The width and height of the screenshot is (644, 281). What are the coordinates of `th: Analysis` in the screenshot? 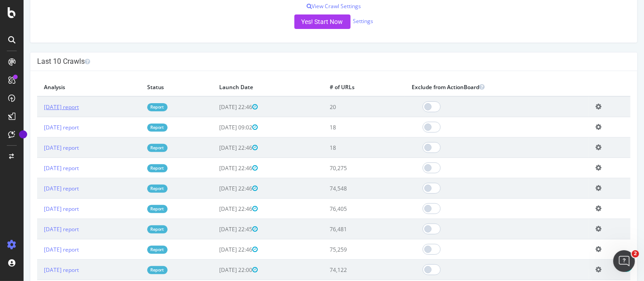 It's located at (65, 87).